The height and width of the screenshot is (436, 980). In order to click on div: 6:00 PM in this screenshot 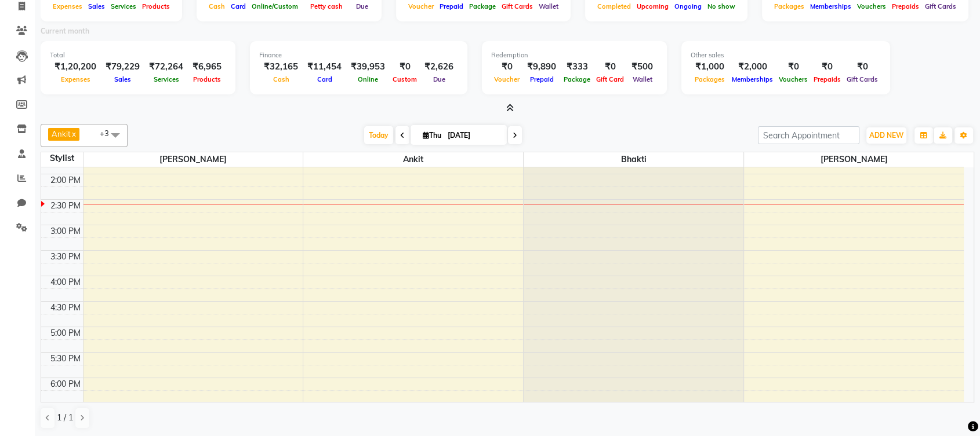, I will do `click(65, 384)`.